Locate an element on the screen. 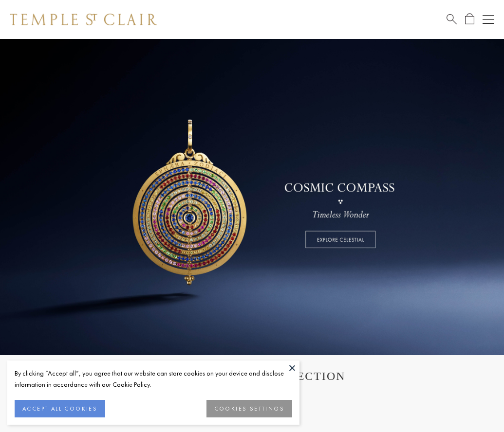 The width and height of the screenshot is (504, 432). a: Search is located at coordinates (451, 19).